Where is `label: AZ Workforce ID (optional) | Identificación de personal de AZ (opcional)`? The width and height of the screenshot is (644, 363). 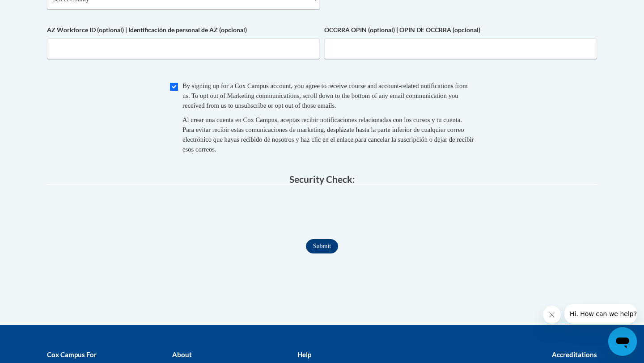 label: AZ Workforce ID (optional) | Identificación de personal de AZ (opcional) is located at coordinates (183, 30).